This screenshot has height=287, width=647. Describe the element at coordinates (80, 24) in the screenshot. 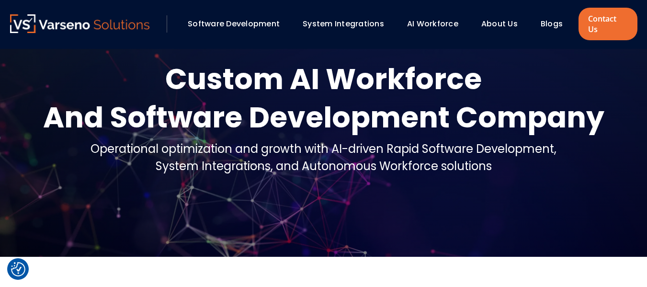

I see `a: Varseno Solutions – Product Engineering & IT Services` at that location.